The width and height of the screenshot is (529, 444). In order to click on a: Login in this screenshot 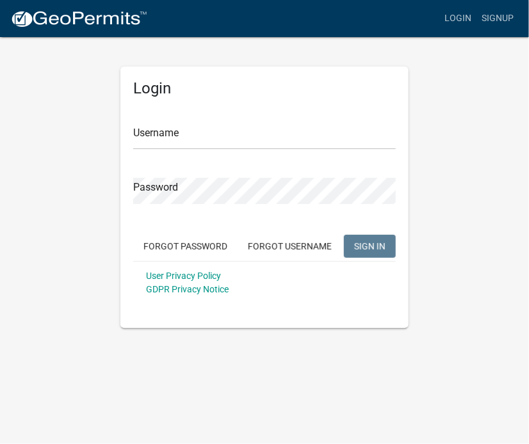, I will do `click(458, 19)`.